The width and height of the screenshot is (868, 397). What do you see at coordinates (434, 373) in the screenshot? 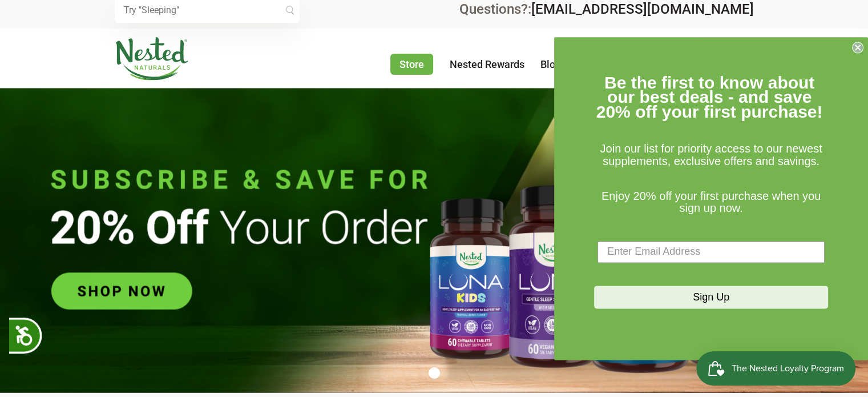
I see `button: 1 of 1` at bounding box center [434, 373].